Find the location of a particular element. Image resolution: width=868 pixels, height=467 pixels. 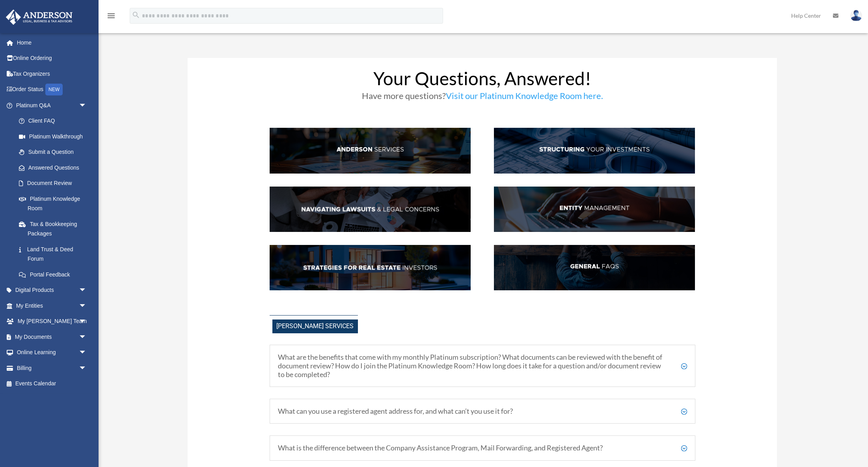

a: Tax & Bookkeeping Packages is located at coordinates (55, 229).